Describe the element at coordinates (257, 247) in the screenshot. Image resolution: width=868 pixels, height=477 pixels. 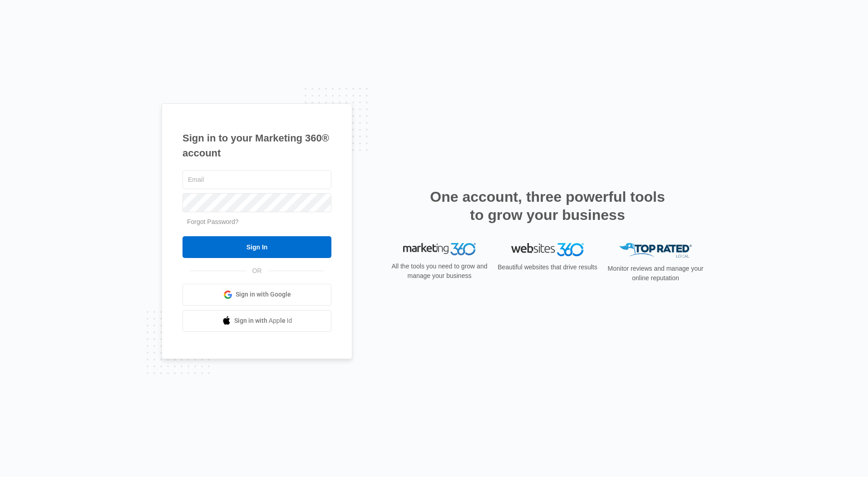
I see `input: Sign In` at that location.